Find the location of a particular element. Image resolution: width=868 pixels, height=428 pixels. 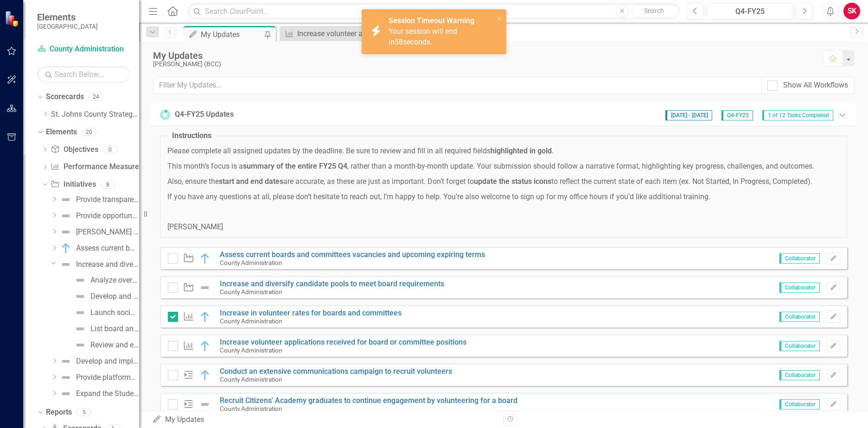

legend: Instructions is located at coordinates (191, 136).